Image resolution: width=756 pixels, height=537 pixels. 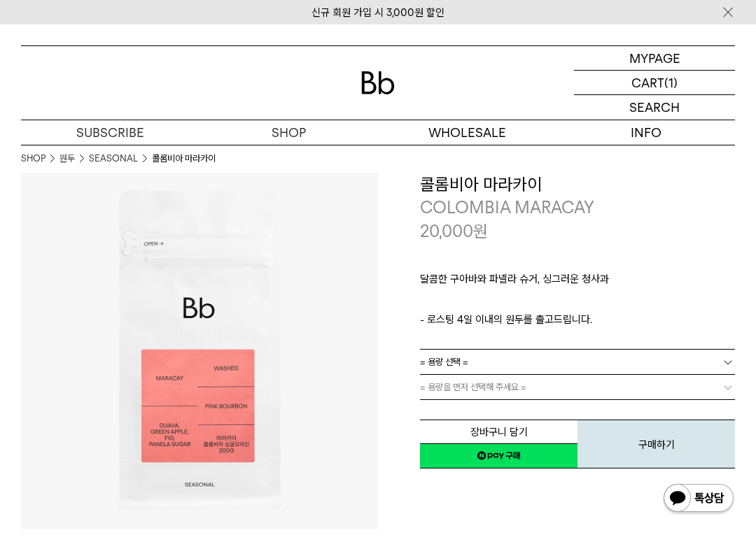 What do you see at coordinates (454, 232) in the screenshot?
I see `p: 20,000` at bounding box center [454, 232].